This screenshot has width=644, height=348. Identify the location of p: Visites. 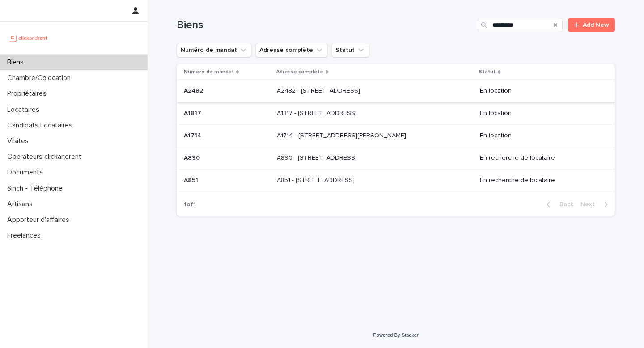
(20, 141).